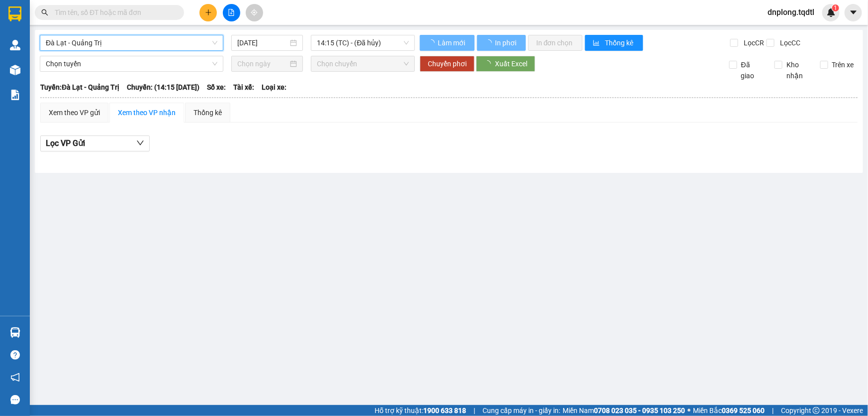  What do you see at coordinates (15, 95) in the screenshot?
I see `img: solution-icon` at bounding box center [15, 95].